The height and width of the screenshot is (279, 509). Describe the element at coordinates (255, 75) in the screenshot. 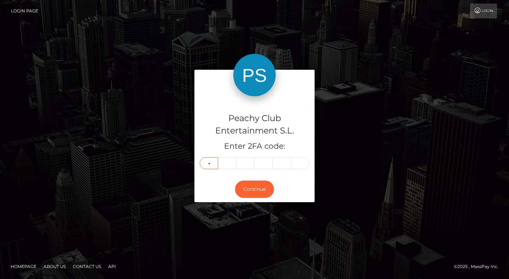

I see `img: Peachy Club Entertainment S.L.` at that location.